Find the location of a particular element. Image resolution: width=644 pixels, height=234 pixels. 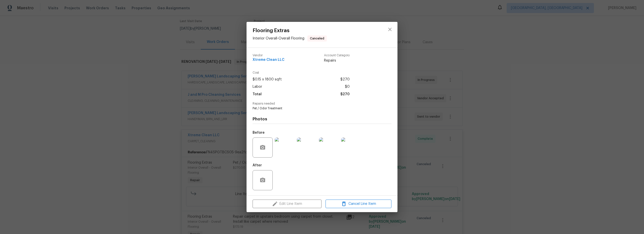

span: $0.15 x 1800 sqft is located at coordinates (267, 80).